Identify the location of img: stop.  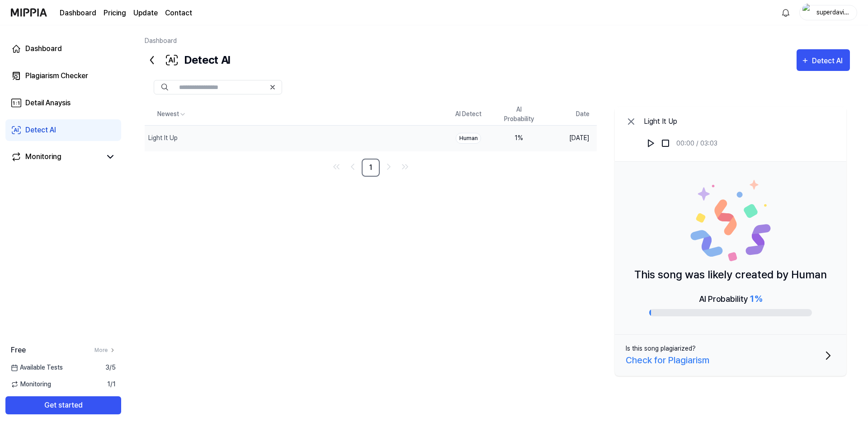
(665, 143).